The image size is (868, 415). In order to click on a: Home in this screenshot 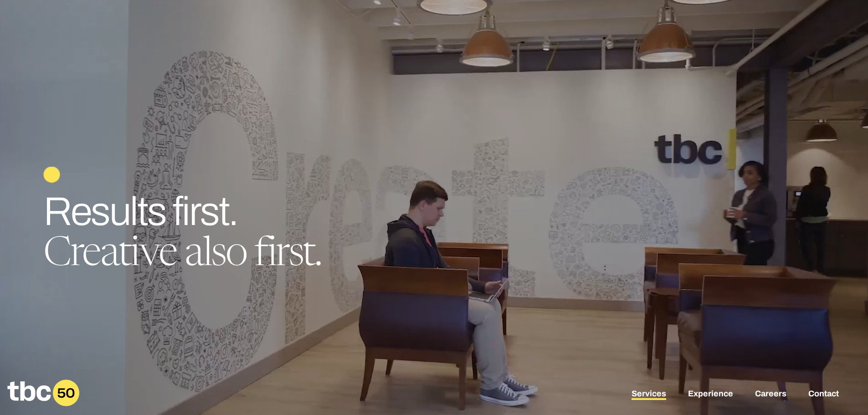, I will do `click(43, 405)`.